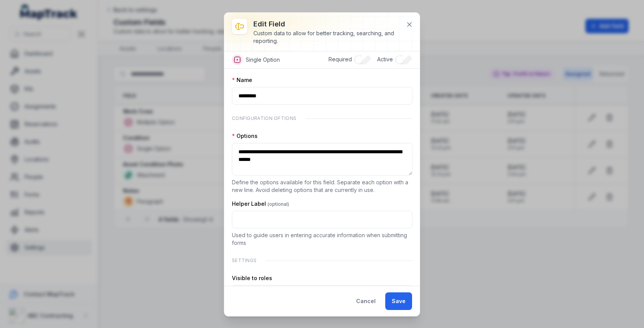 This screenshot has width=644, height=328. What do you see at coordinates (340, 59) in the screenshot?
I see `span: Required` at bounding box center [340, 59].